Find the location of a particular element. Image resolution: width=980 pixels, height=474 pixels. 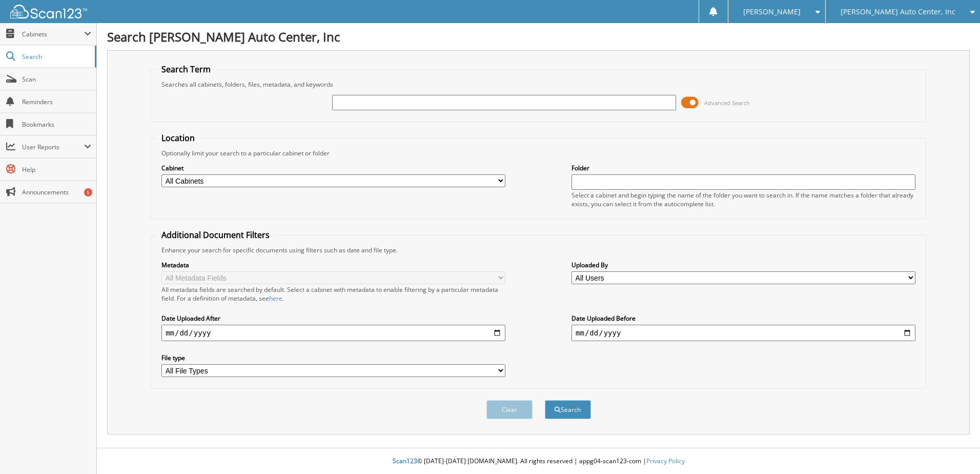

div: Searches all cabinets, folders, files, metadata, and keywords is located at coordinates (538, 84).